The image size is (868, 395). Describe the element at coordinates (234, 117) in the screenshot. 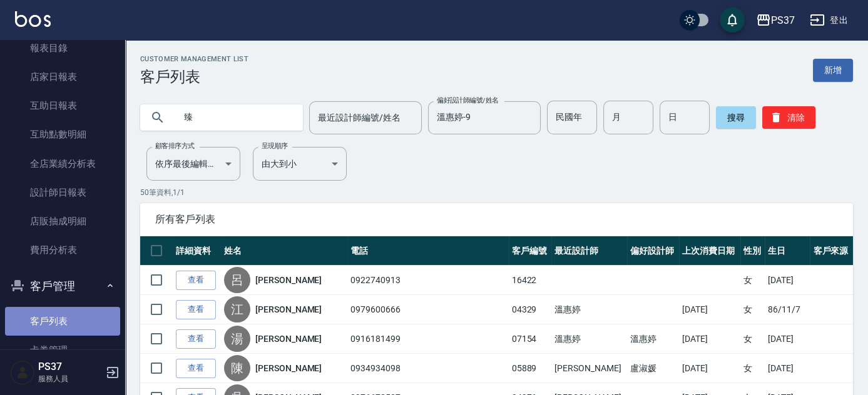

I see `input: 搜尋關鍵字` at that location.